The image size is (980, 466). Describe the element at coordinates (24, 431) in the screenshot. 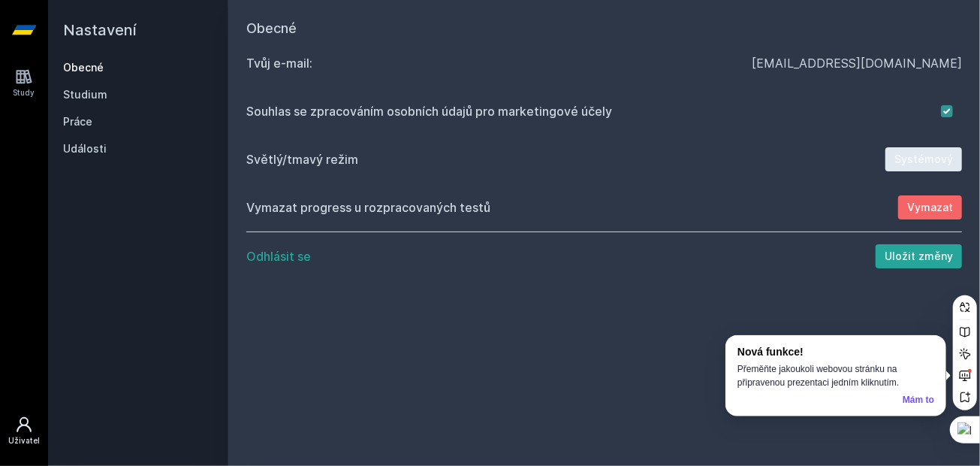

I see `a: Uživatel` at that location.